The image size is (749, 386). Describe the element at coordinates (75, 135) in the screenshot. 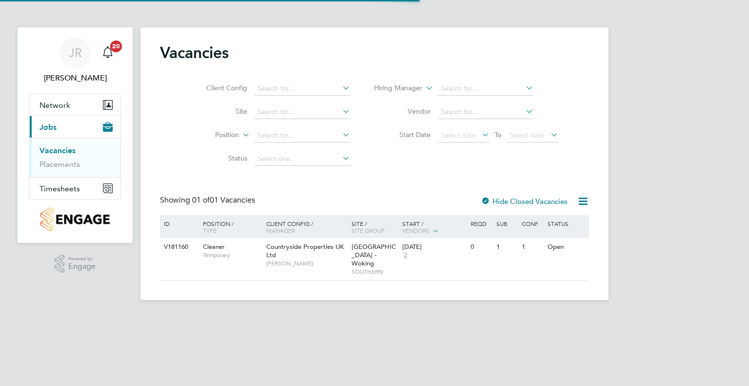

I see `nav: Main navigation` at that location.